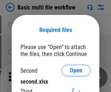  What do you see at coordinates (76, 71) in the screenshot?
I see `button: Open` at bounding box center [76, 71].